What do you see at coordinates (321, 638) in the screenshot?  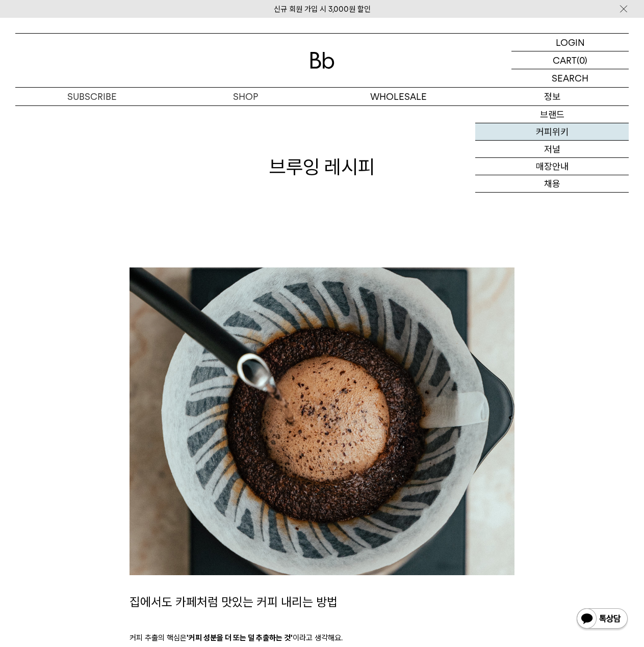 I see `p: 커피 추출의 핵심은 이라고 생각해요.` at bounding box center [321, 638].